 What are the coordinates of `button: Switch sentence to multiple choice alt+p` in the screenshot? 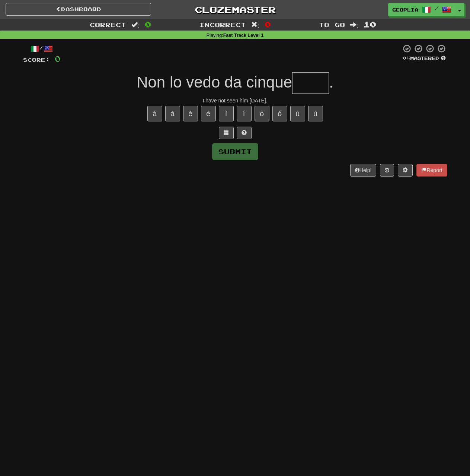 It's located at (226, 133).